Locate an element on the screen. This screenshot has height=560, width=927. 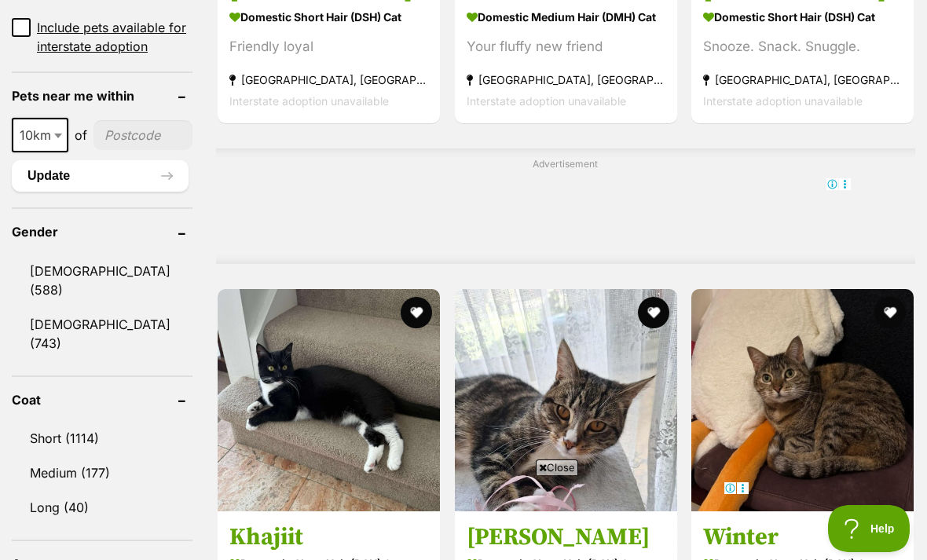
input: postcode is located at coordinates (143, 135).